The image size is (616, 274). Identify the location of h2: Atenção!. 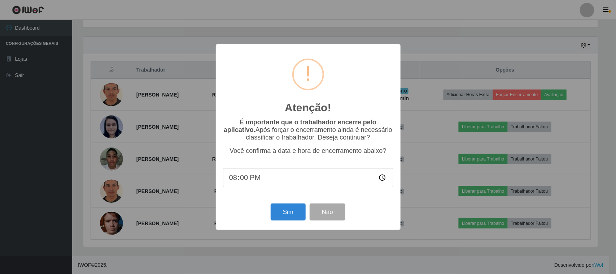
(308, 108).